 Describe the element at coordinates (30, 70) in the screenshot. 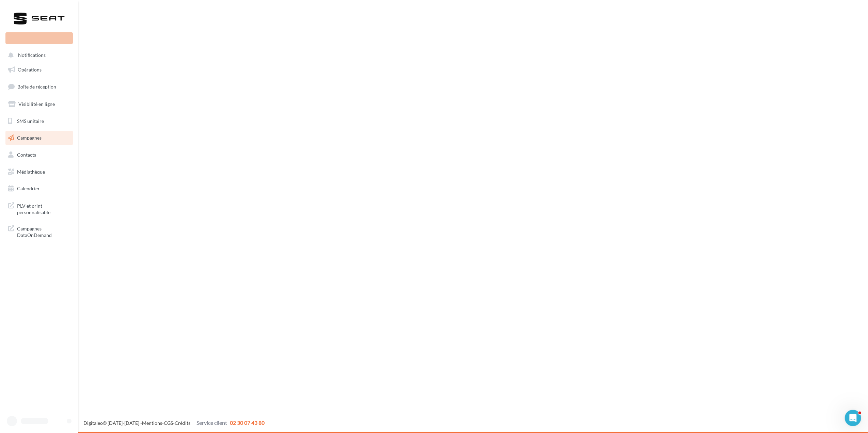

I see `span: Opérations` at that location.